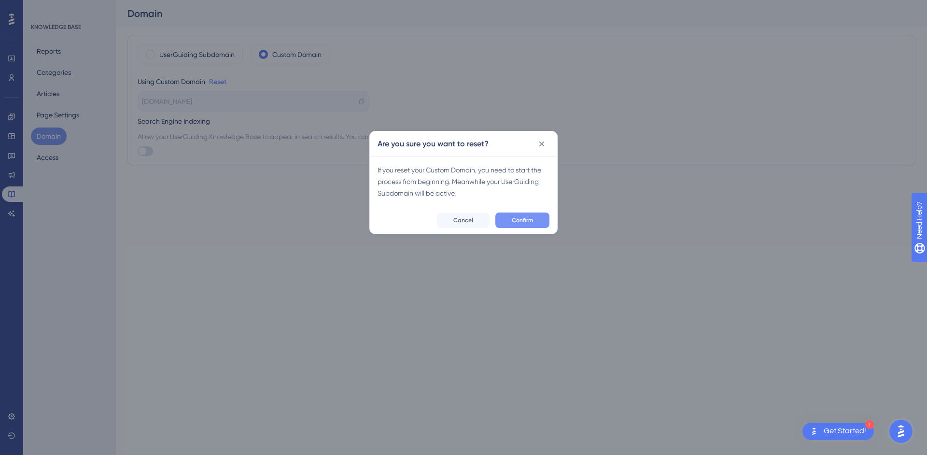 This screenshot has height=455, width=927. What do you see at coordinates (869, 424) in the screenshot?
I see `div: 1` at bounding box center [869, 424].